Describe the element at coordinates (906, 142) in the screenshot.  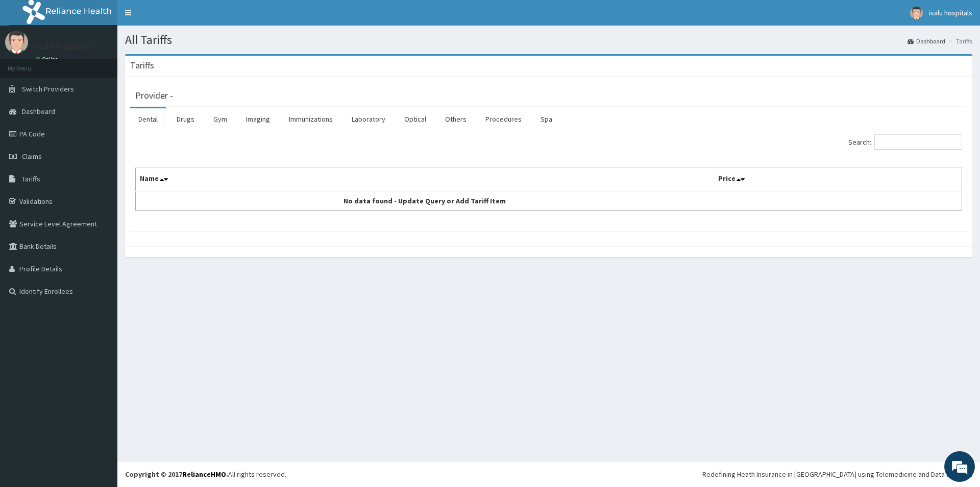
I see `label: Search:` at that location.